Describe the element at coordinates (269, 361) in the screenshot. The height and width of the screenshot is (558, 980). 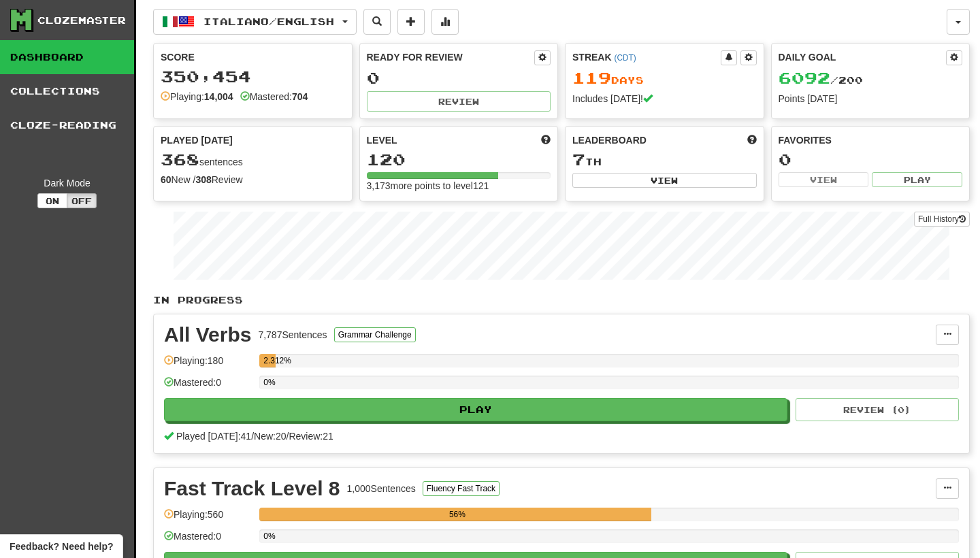
I see `div: 2.312%` at that location.